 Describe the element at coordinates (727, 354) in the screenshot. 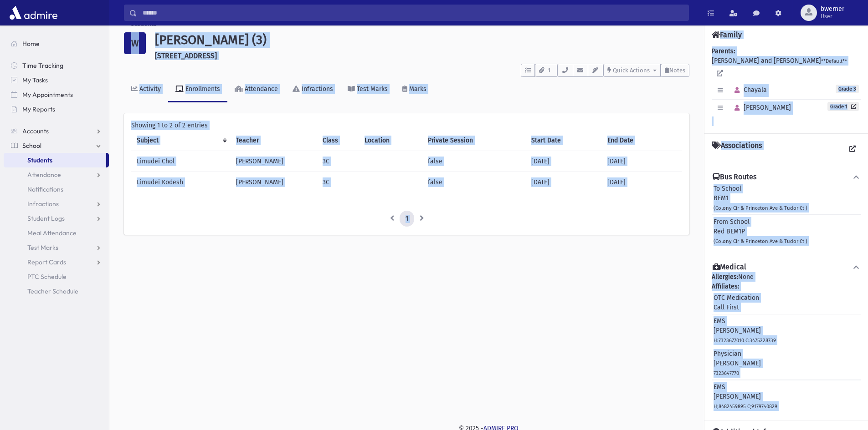

I see `span: Physician` at that location.